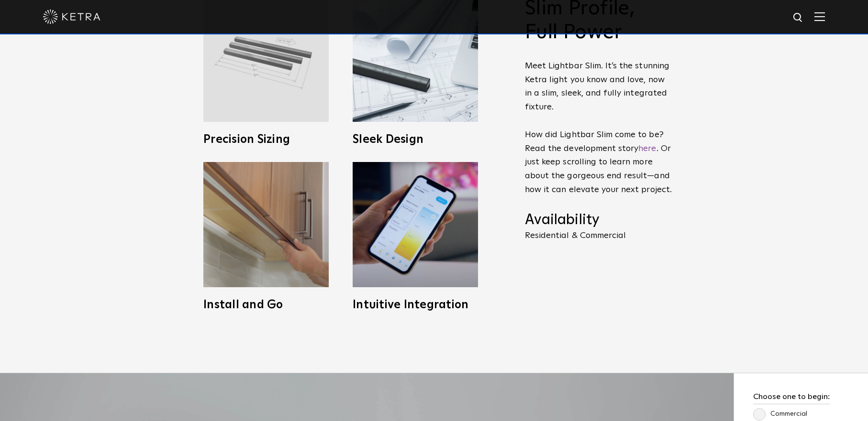 The height and width of the screenshot is (421, 868). What do you see at coordinates (72, 17) in the screenshot?
I see `img: ketra-logo-2019-white` at bounding box center [72, 17].